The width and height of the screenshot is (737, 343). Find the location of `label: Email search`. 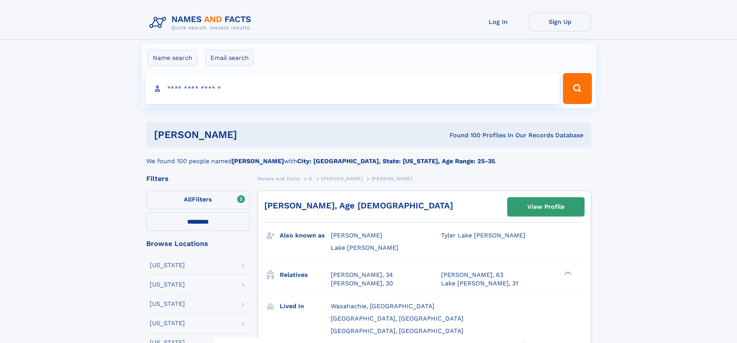

label: Email search is located at coordinates (229, 58).